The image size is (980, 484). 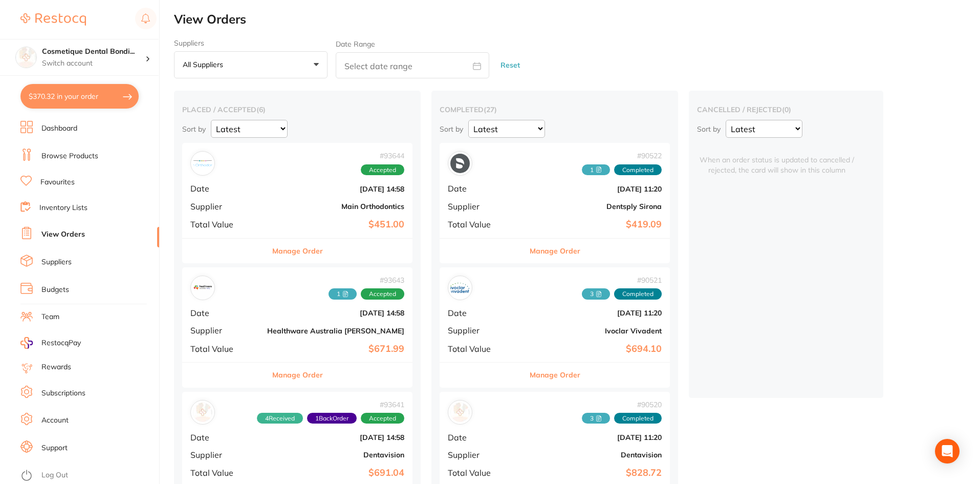 What do you see at coordinates (555, 109) in the screenshot?
I see `h2: completed ( 27 )` at bounding box center [555, 109].